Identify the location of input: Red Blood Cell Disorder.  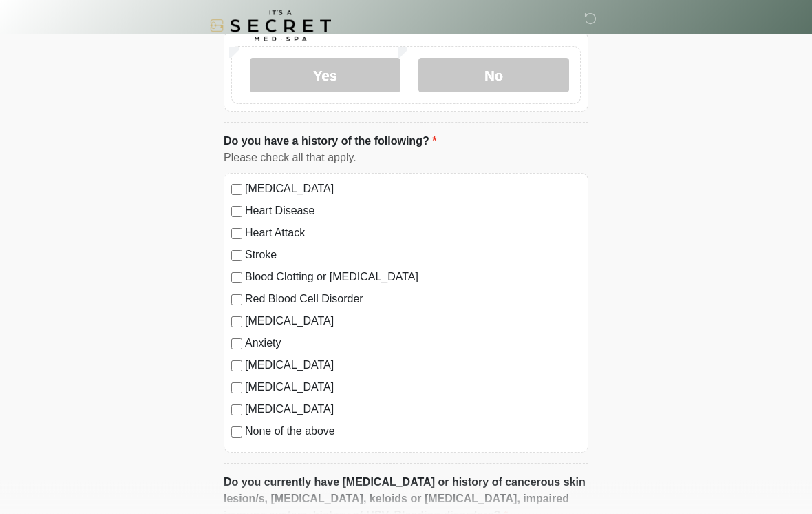
(237, 300).